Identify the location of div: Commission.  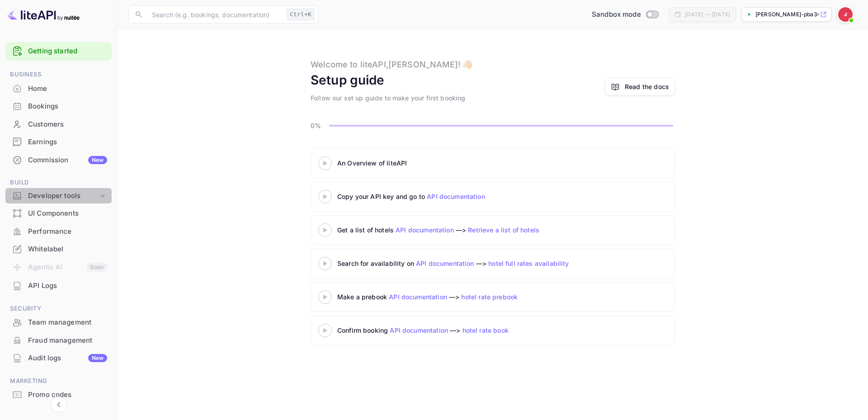
(68, 160).